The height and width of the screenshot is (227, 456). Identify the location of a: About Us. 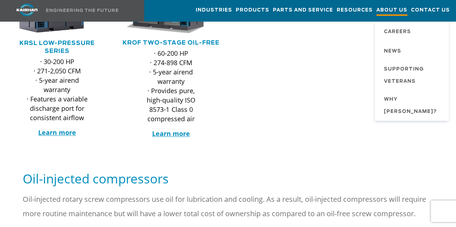
(392, 11).